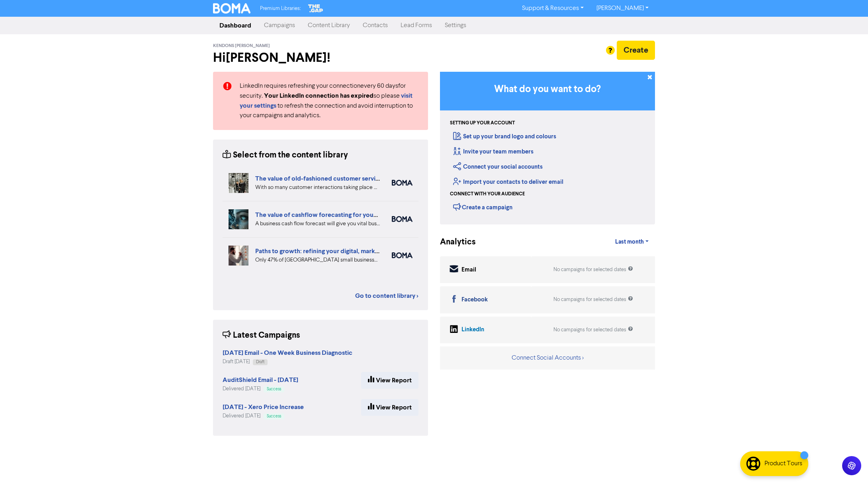  Describe the element at coordinates (473, 330) in the screenshot. I see `div: LinkedIn` at that location.